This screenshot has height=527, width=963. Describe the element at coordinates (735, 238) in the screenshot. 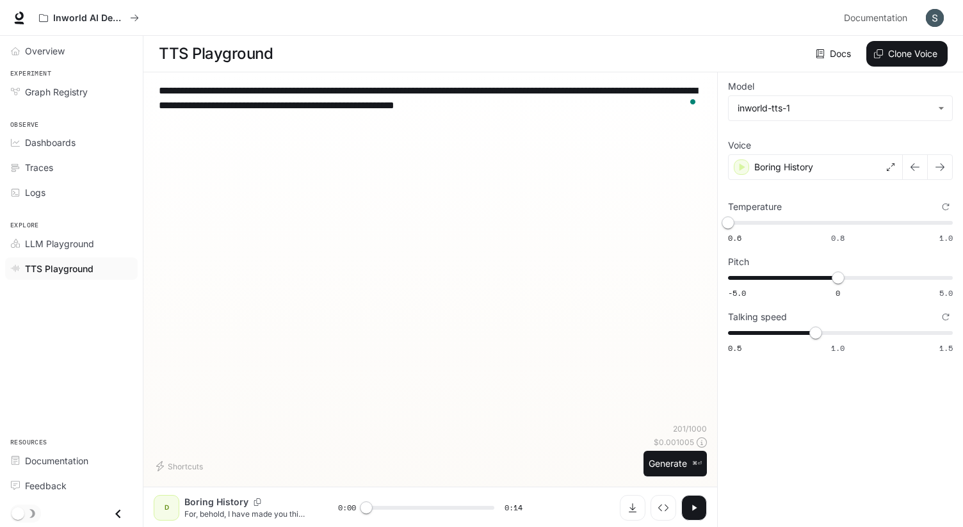

I see `span: 0.6` at that location.